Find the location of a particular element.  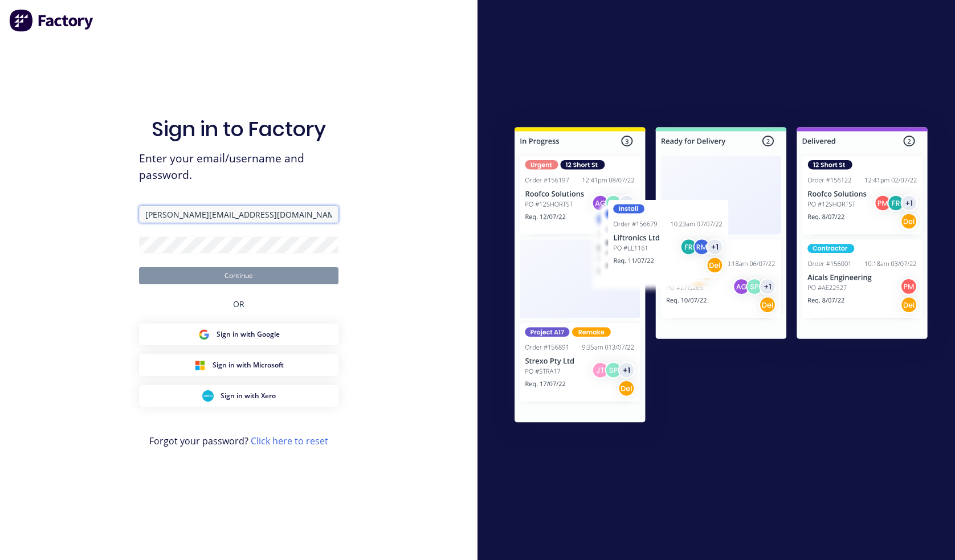

span: Forgot your password? is located at coordinates (239, 441).